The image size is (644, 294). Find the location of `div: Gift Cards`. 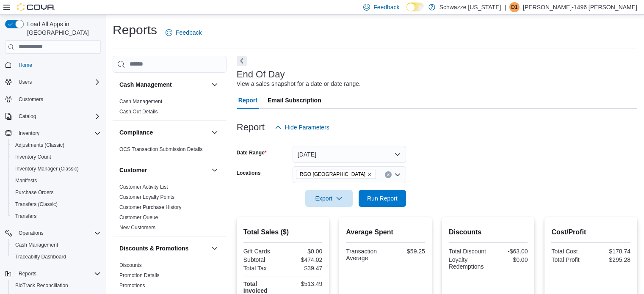

div: Gift Cards is located at coordinates (262, 251).